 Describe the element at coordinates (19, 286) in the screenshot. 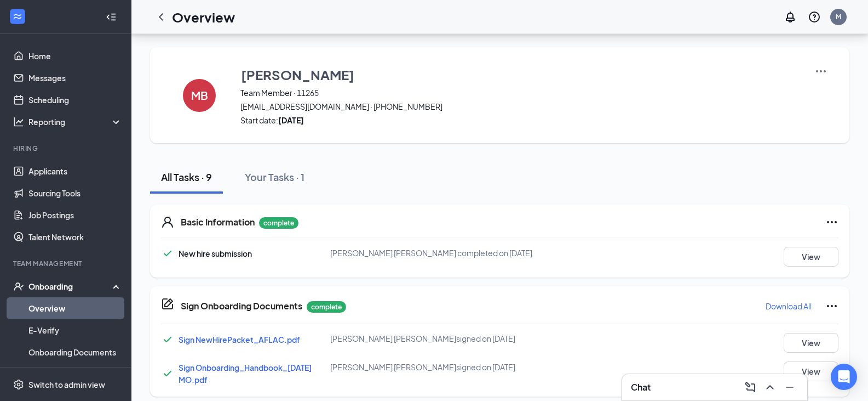

I see `svg: UserCheck` at that location.